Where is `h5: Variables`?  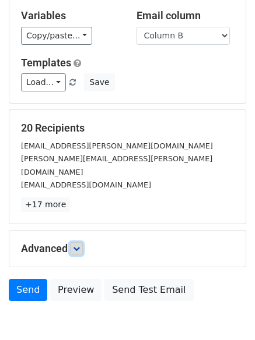 h5: Variables is located at coordinates (70, 16).